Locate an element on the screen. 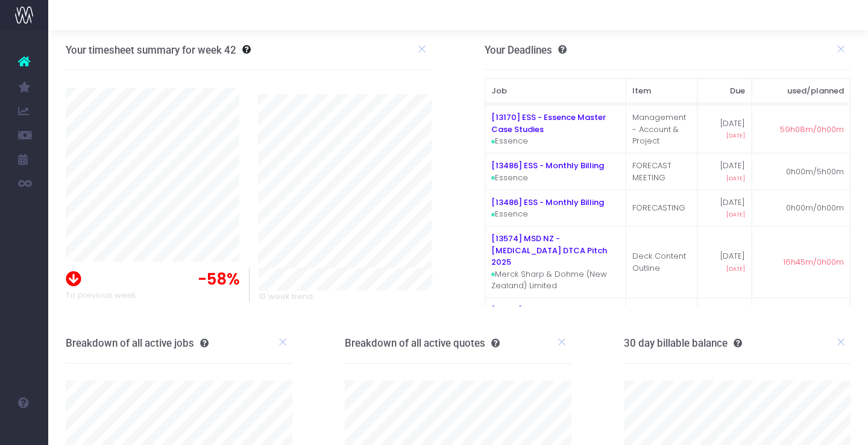 This screenshot has width=868, height=445. th: used/planned: activate to sort column ascending is located at coordinates (801, 91).